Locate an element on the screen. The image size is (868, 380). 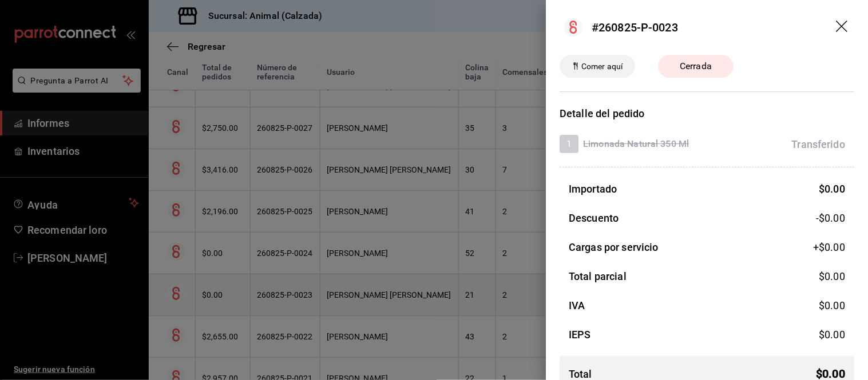
button: arrastrar is located at coordinates (843, 27).